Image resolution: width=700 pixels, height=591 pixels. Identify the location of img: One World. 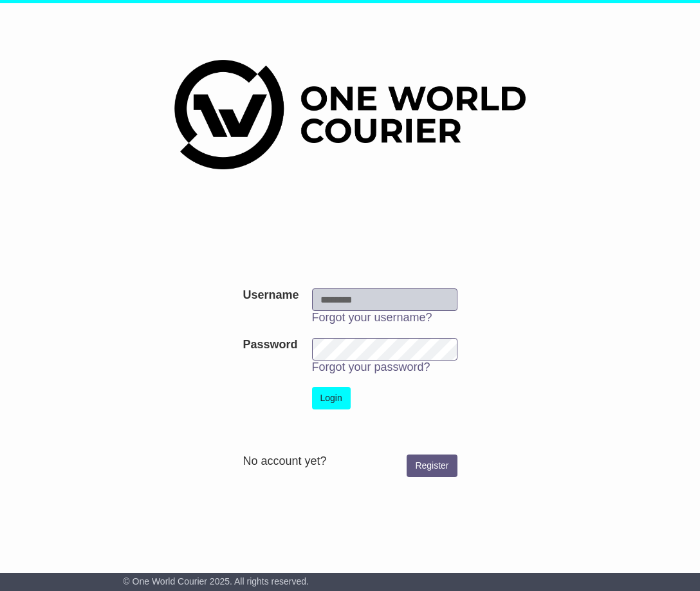
(350, 114).